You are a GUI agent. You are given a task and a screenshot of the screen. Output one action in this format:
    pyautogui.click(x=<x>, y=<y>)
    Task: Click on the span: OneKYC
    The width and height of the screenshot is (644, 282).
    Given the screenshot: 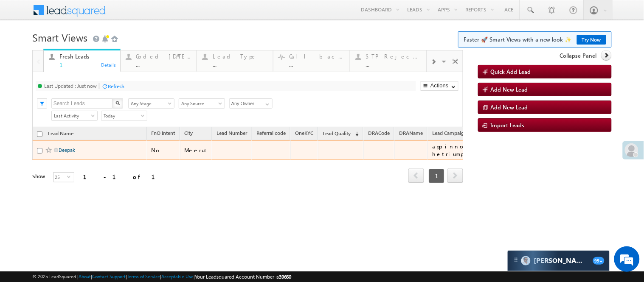 What is the action you would take?
    pyautogui.click(x=304, y=133)
    